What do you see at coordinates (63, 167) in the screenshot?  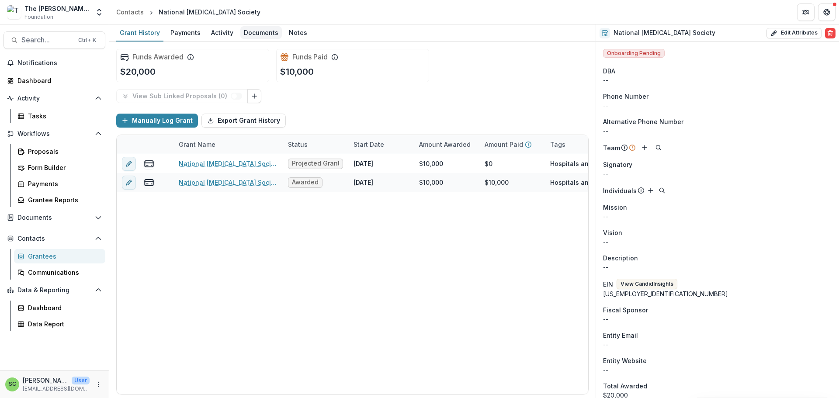 I see `div: Form Builder` at bounding box center [63, 167].